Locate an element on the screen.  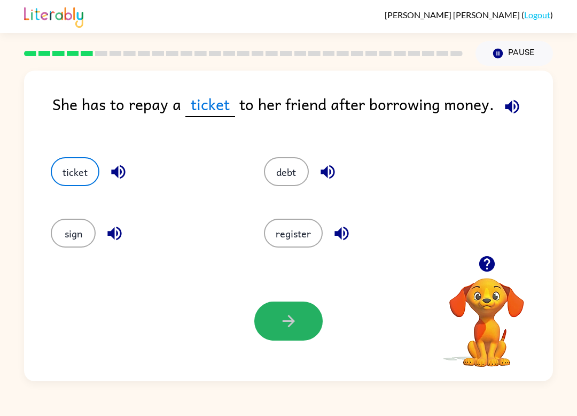
button: debt is located at coordinates (287, 172).